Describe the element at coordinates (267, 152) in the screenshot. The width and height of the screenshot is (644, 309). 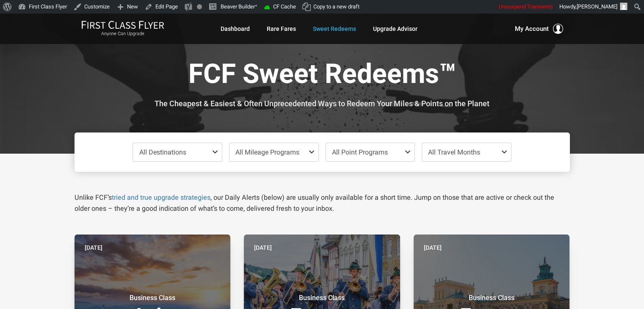
I see `span: All Mileage Programs` at that location.